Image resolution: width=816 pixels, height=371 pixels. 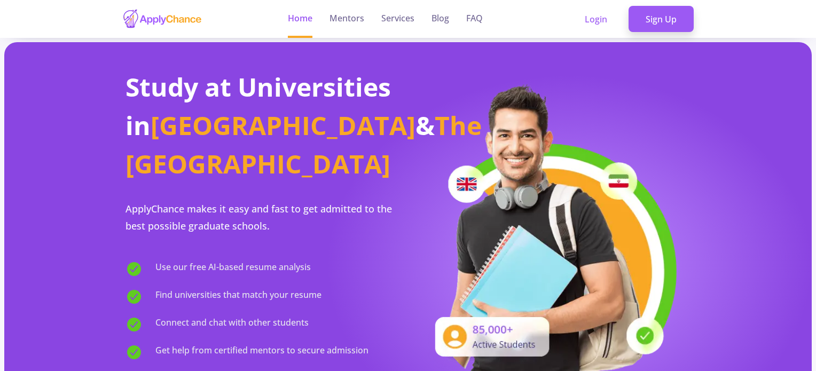 I want to click on span: Connect and chat with other students, so click(x=232, y=325).